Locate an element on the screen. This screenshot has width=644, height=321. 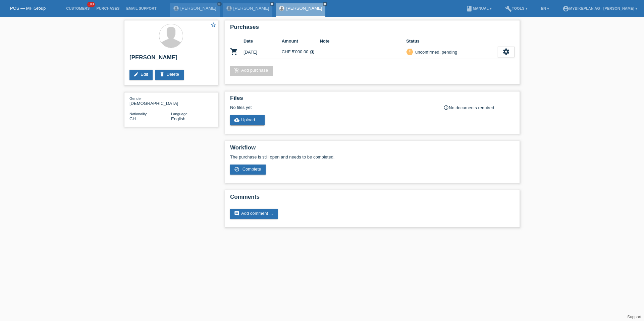
span: Gender is located at coordinates (135, 99).